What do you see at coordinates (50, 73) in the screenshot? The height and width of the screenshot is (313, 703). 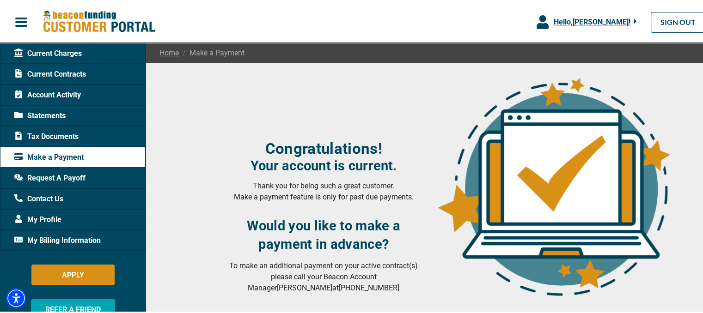 I see `span: Current Contracts` at bounding box center [50, 73].